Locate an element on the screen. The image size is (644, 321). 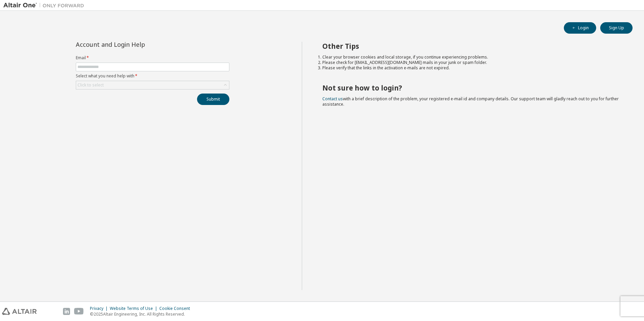
img: linkedin.svg is located at coordinates (66, 311).